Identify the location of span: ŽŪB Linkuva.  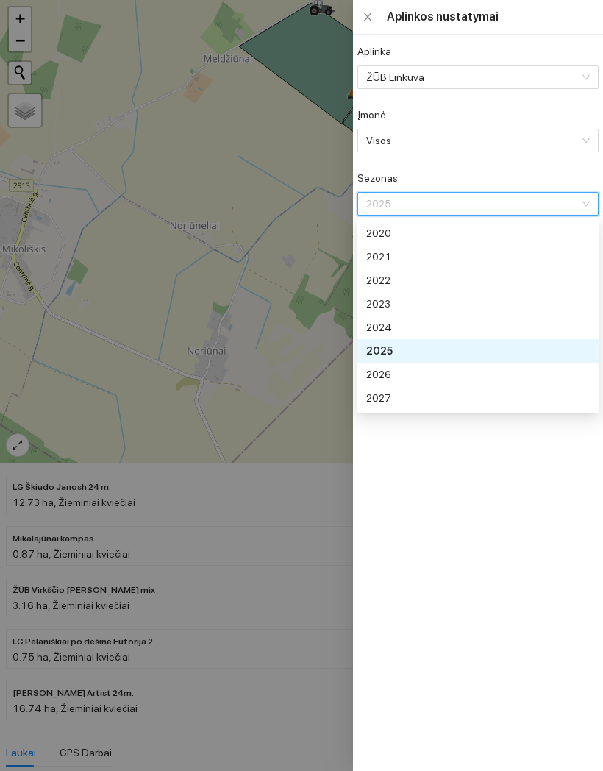
(477, 77).